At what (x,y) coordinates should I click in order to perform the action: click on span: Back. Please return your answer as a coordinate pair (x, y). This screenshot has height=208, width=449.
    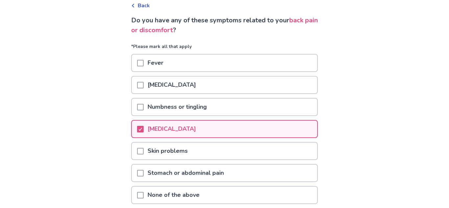
    Looking at the image, I should click on (144, 6).